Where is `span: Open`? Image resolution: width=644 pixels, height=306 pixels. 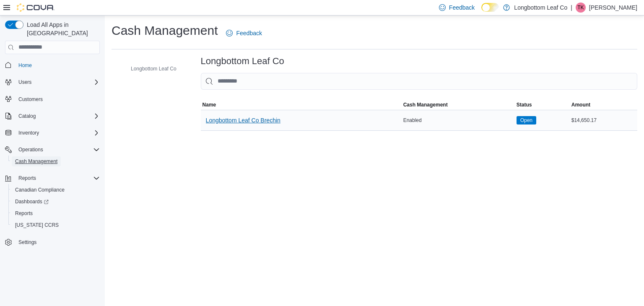 span: Open is located at coordinates (526, 120).